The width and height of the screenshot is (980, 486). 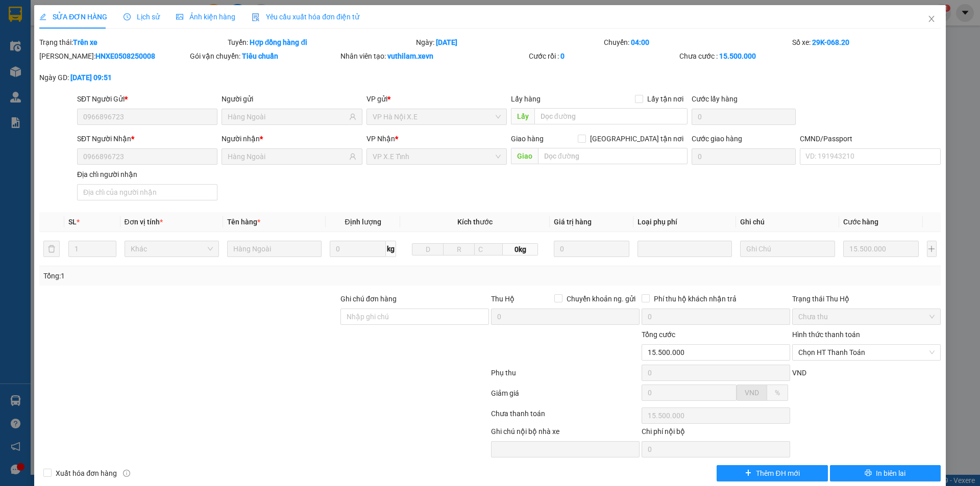 What do you see at coordinates (260, 56) in the screenshot?
I see `b: Tiêu chuẩn` at bounding box center [260, 56].